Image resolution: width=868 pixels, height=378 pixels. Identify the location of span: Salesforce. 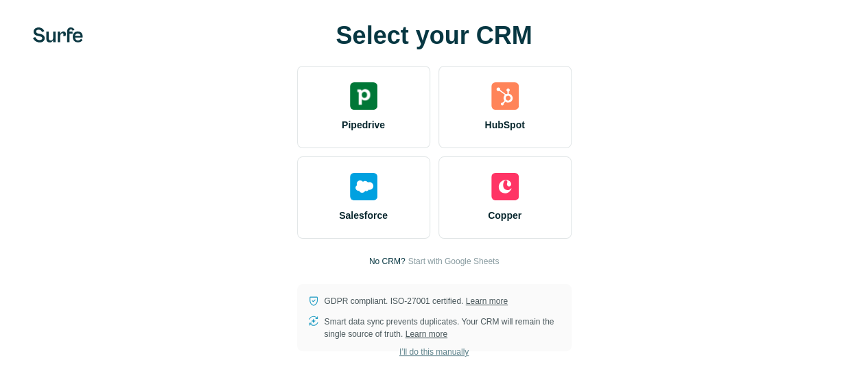
(363, 216).